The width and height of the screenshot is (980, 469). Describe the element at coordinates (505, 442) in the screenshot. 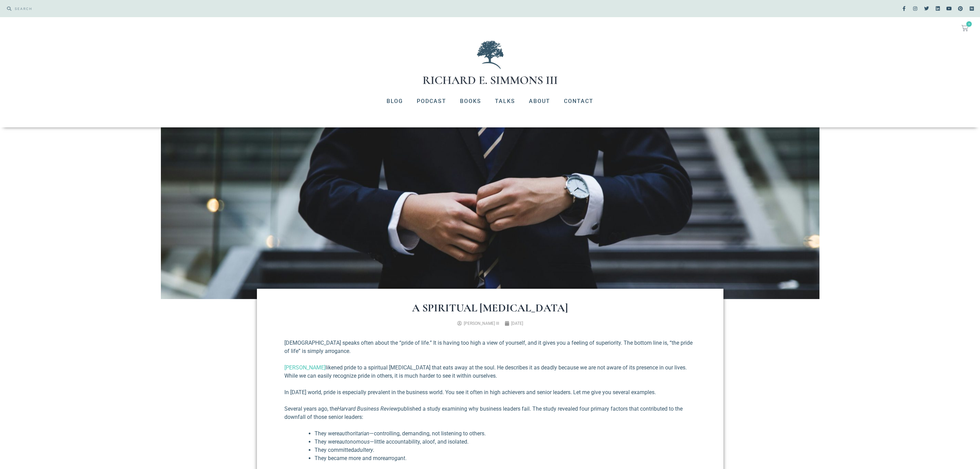

I see `li: They were —little accountability, aloof, and isolated.` at that location.